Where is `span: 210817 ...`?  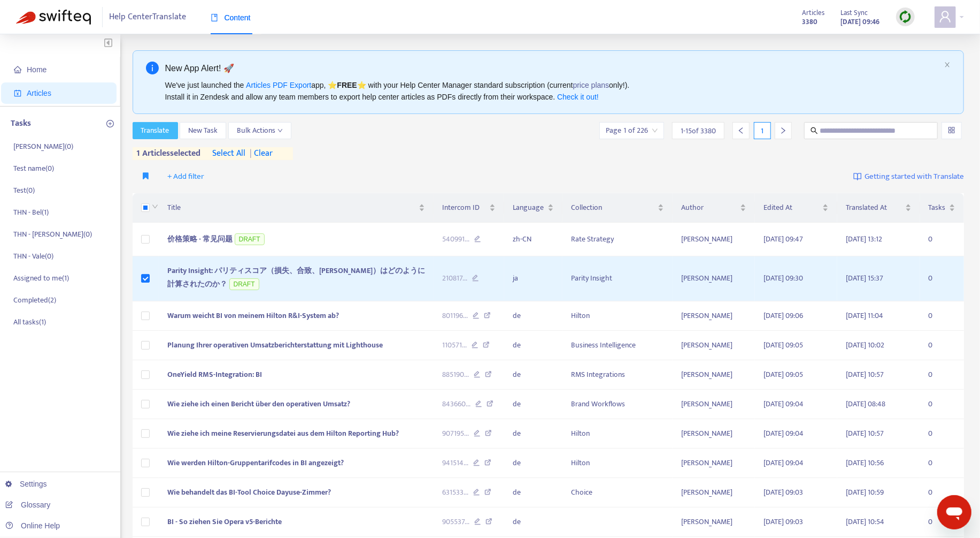
span: 210817 ... is located at coordinates (454, 278).